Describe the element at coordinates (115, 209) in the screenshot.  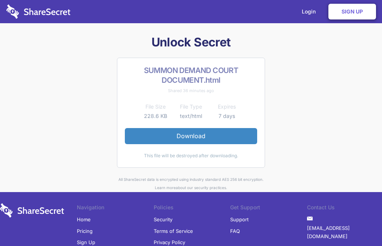
I see `li: Navigation` at that location.